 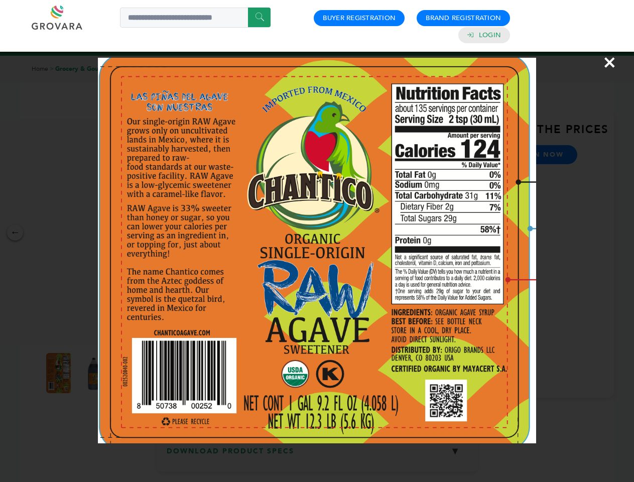 I want to click on input: Search a product or brand..., so click(x=195, y=18).